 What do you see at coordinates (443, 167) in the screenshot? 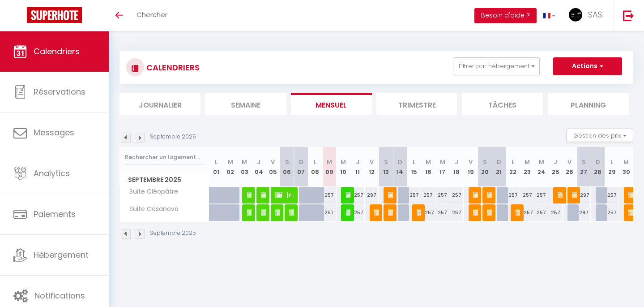
I see `th: 17` at bounding box center [443, 167].